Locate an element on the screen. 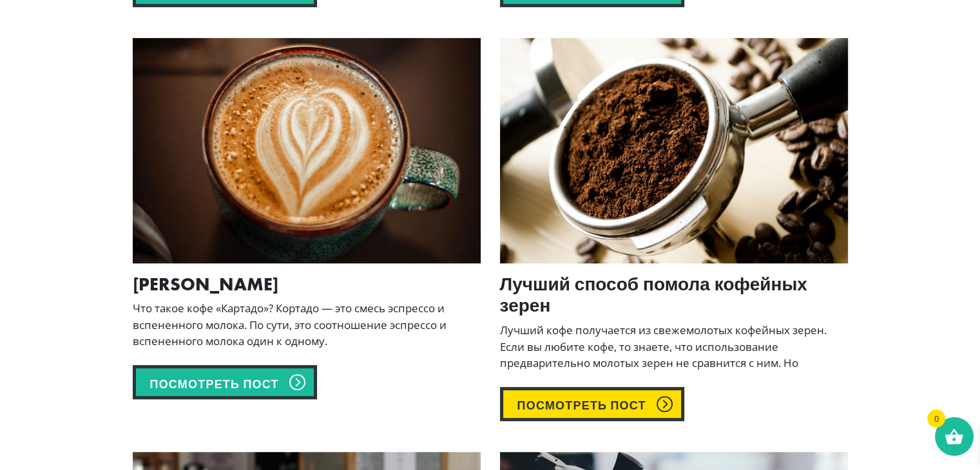 The image size is (980, 470). font: 0 is located at coordinates (936, 419).